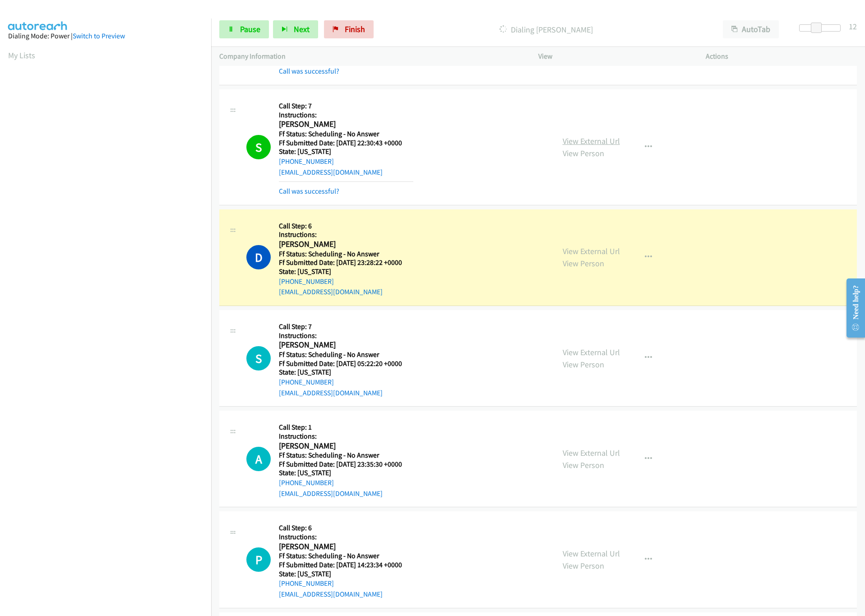 The image size is (865, 616). Describe the element at coordinates (613, 57) in the screenshot. I see `p: View` at that location.